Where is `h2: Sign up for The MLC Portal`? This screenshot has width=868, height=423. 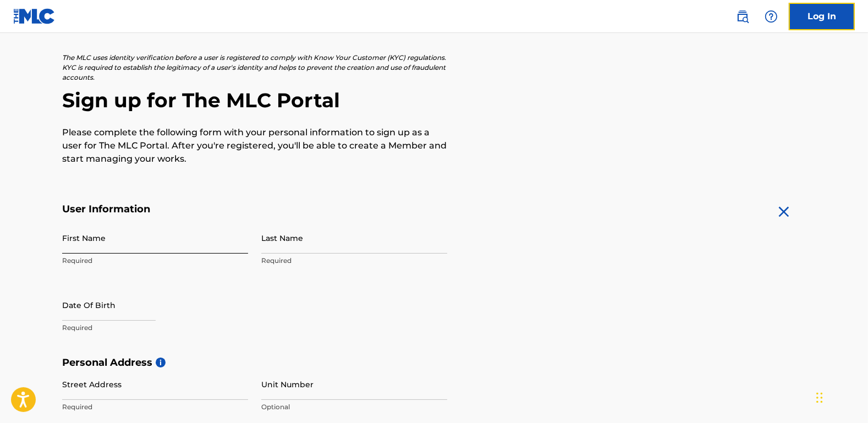 h2: Sign up for The MLC Portal is located at coordinates (434, 100).